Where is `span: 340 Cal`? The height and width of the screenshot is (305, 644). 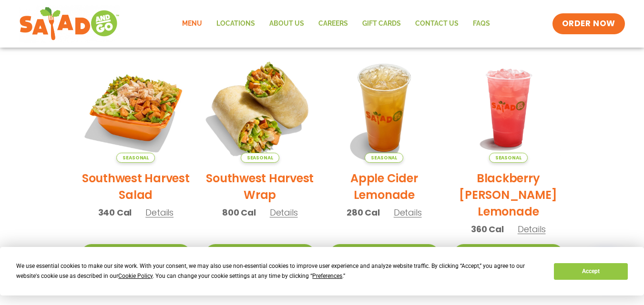
span: 340 Cal is located at coordinates (115, 212).